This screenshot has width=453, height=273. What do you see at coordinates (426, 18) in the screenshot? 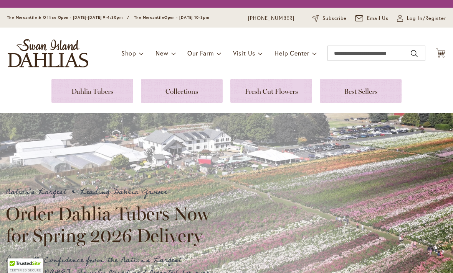
I see `span: Log In/Register` at bounding box center [426, 18].